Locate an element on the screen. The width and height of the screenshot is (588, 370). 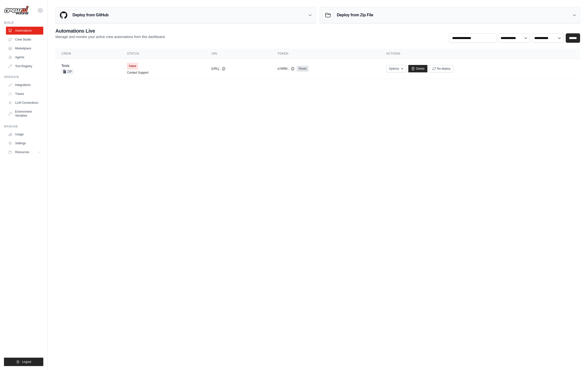
h3: Deploy from GitHub is located at coordinates (91, 15).